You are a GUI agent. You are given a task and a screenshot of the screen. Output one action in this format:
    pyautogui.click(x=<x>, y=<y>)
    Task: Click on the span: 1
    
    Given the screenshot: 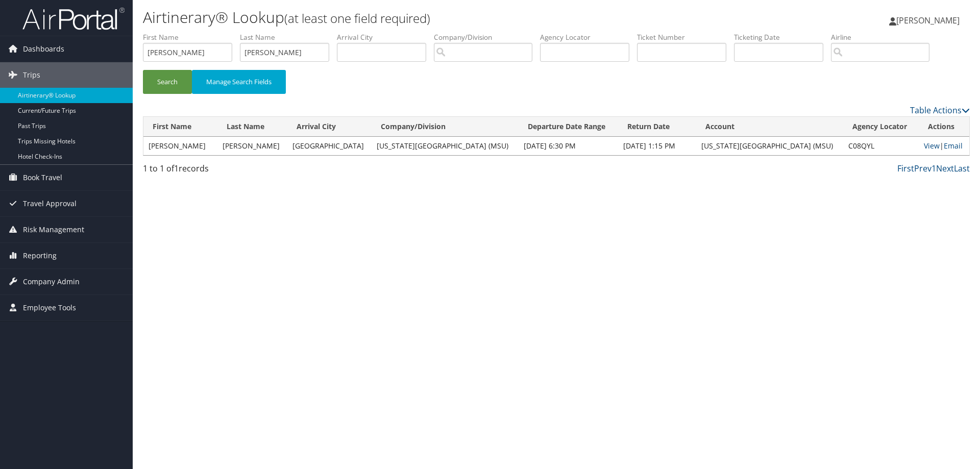 What is the action you would take?
    pyautogui.click(x=176, y=168)
    